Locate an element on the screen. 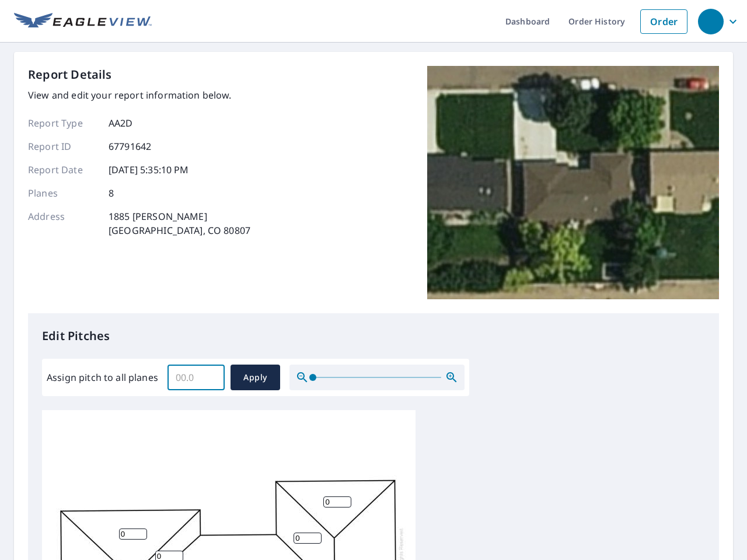 The width and height of the screenshot is (747, 560). p: Edit Pitches is located at coordinates (374, 336).